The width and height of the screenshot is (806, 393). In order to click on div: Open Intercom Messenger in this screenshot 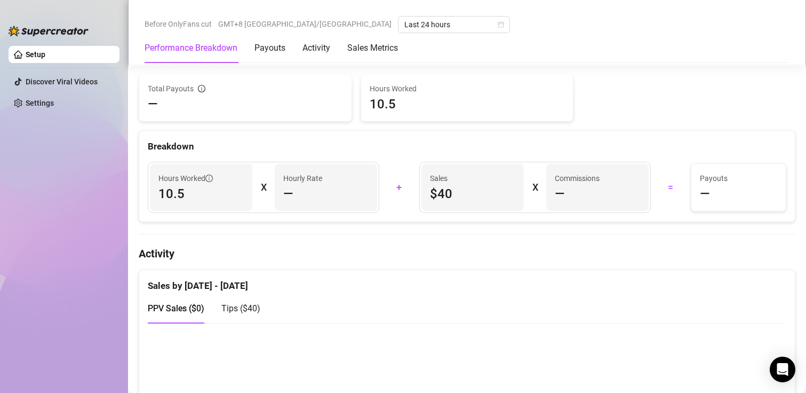, I will do `click(783, 369)`.